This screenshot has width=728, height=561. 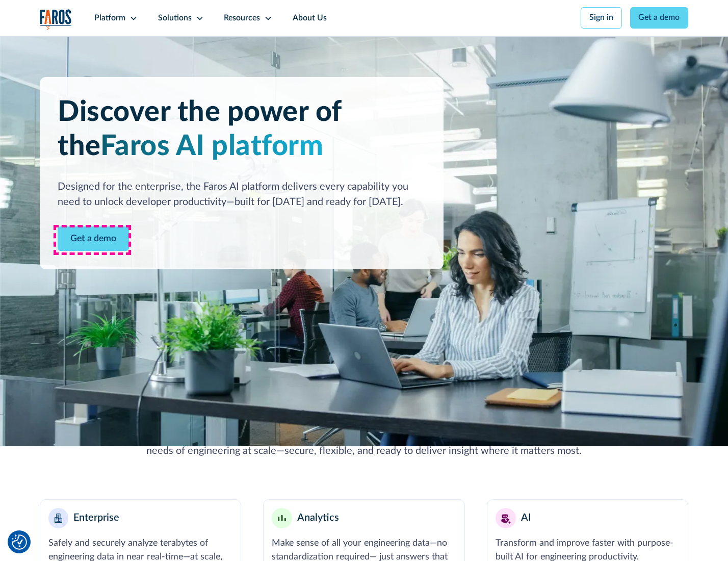 I want to click on img: Logo of the analytics and reporting company Faros., so click(x=56, y=19).